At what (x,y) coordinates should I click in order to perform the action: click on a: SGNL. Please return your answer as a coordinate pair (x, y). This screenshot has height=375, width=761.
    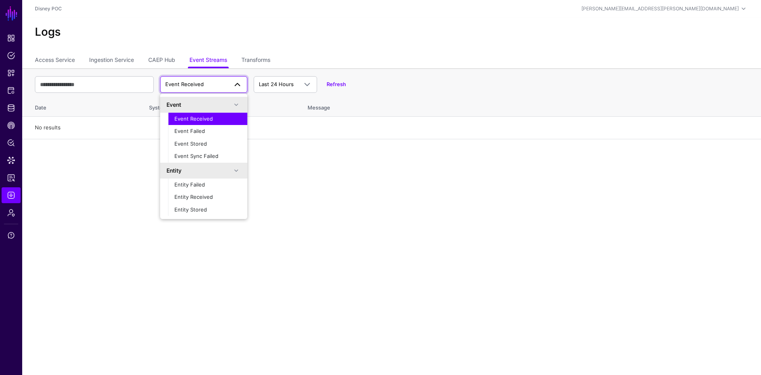
    Looking at the image, I should click on (11, 13).